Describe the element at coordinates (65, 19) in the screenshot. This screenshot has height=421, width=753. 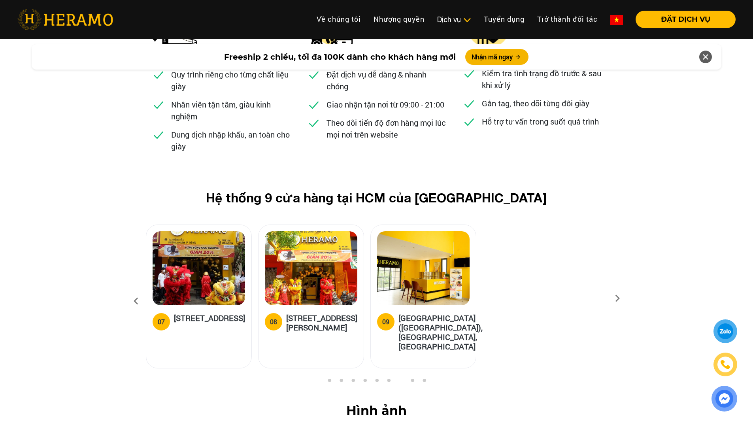
I see `img: heramo-logo.png` at that location.